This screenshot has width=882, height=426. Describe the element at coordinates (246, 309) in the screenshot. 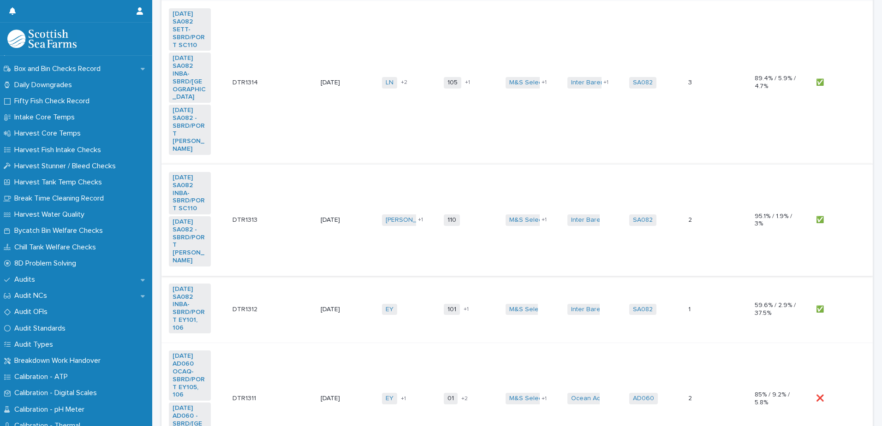

I see `p: DTR1312` at that location.